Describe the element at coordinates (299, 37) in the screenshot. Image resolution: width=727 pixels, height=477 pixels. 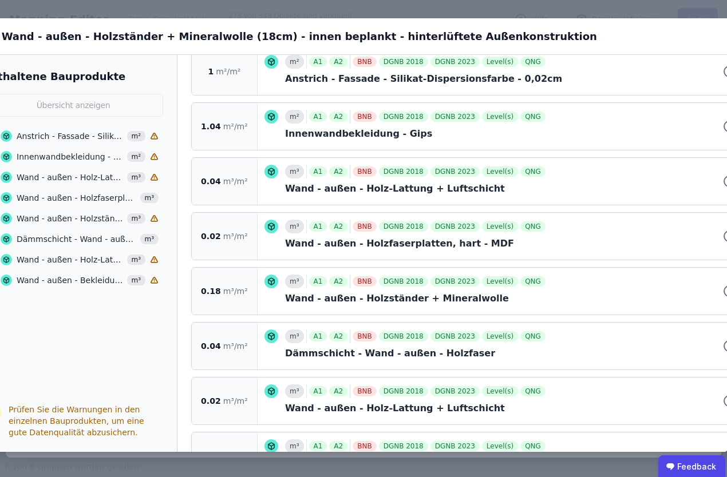
I see `span: Wand - außen - Holzständer + Mineralwolle (18cm) - innen beplankt - hinterlüftete Außenkonstruktion` at that location.